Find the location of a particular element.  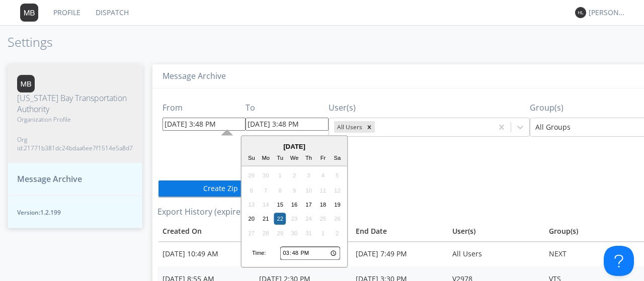

div: Choose Monday, July 21st, 2025 is located at coordinates (265, 219).